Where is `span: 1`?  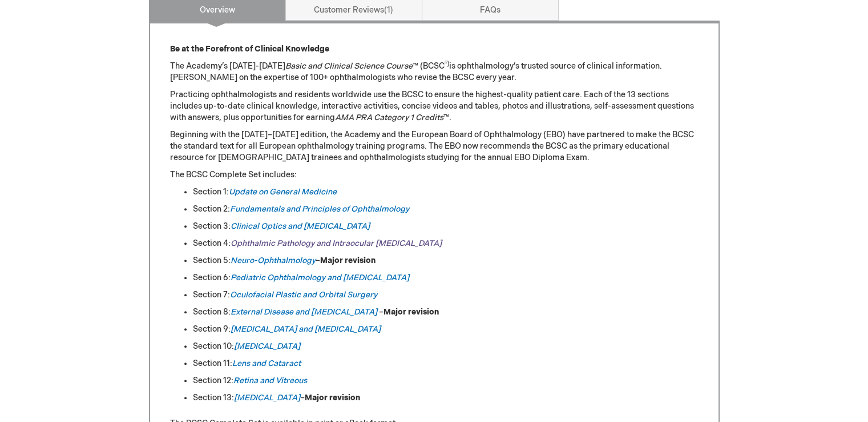 span: 1 is located at coordinates (389, 10).